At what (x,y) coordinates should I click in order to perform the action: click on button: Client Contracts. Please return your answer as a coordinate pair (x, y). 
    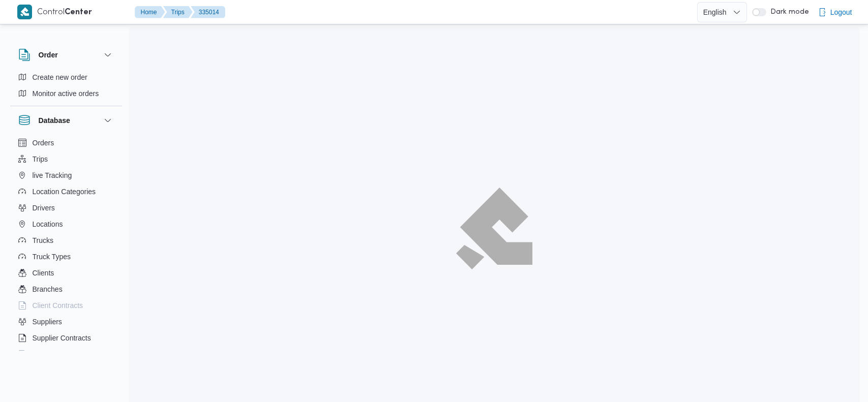
    Looking at the image, I should click on (66, 305).